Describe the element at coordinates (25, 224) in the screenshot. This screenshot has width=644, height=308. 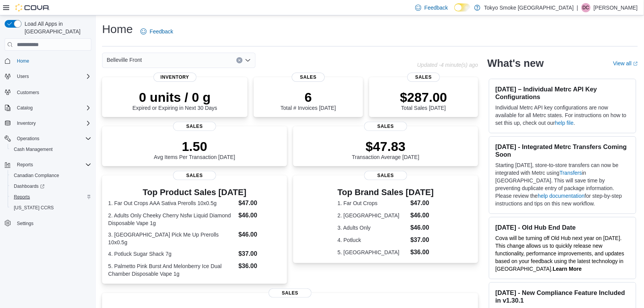
I see `a: Settings` at that location.